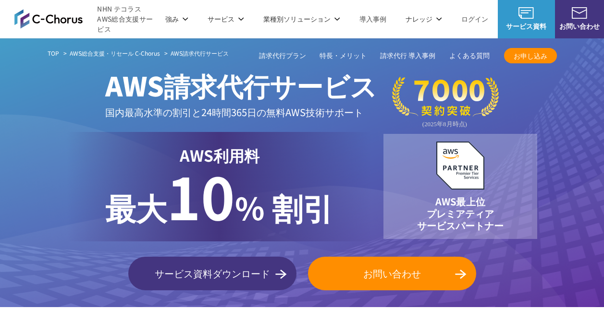 The width and height of the screenshot is (604, 309). I want to click on p: 業種別ソリューション, so click(302, 19).